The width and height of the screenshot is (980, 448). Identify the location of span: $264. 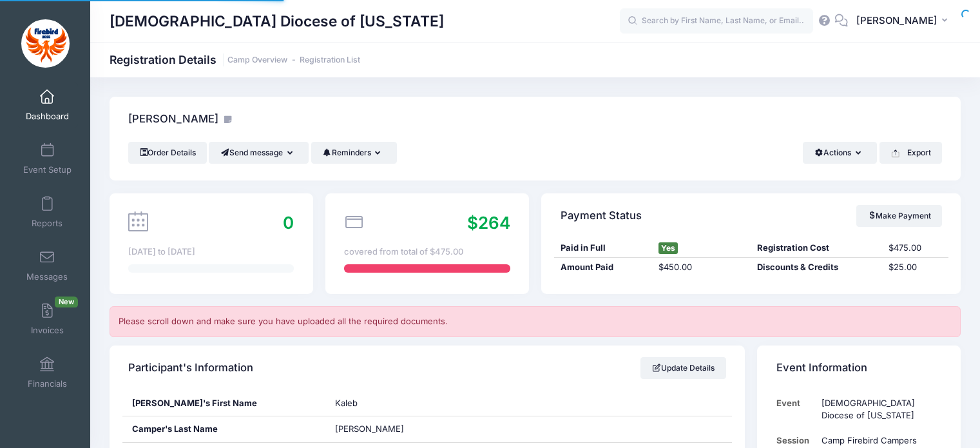
(488, 222).